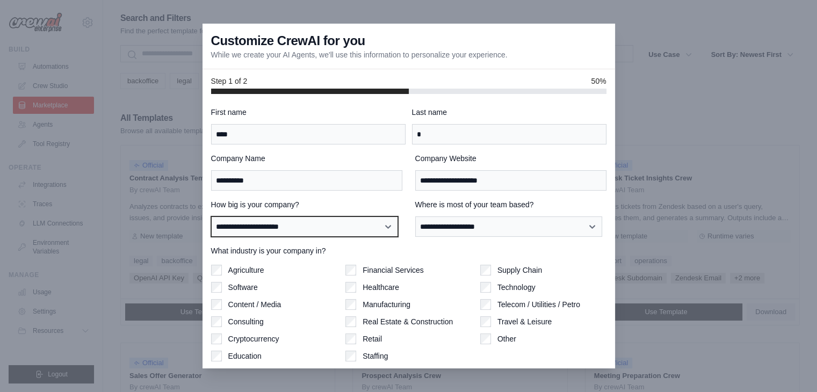  Describe the element at coordinates (790, 366) in the screenshot. I see `div: Chat Widget` at that location.